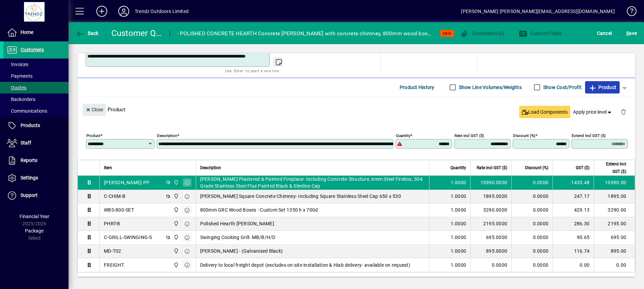 Image resolution: width=644 pixels, height=289 pixels. Describe the element at coordinates (36, 111) in the screenshot. I see `a: Communications` at that location.